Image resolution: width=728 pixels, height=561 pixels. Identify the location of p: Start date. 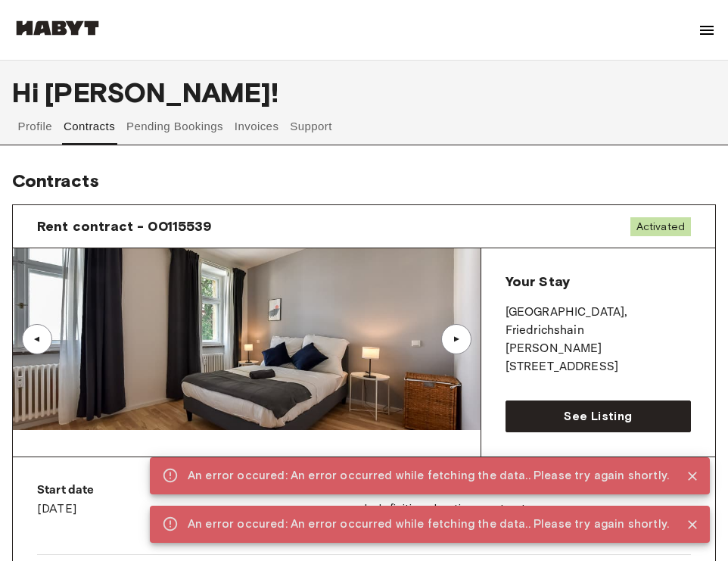
(200, 491).